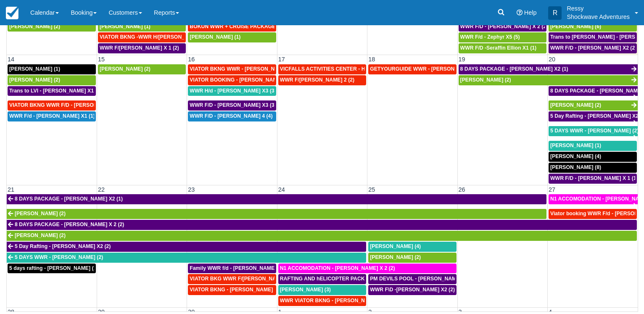  What do you see at coordinates (462, 189) in the screenshot?
I see `span: 26` at bounding box center [462, 189].